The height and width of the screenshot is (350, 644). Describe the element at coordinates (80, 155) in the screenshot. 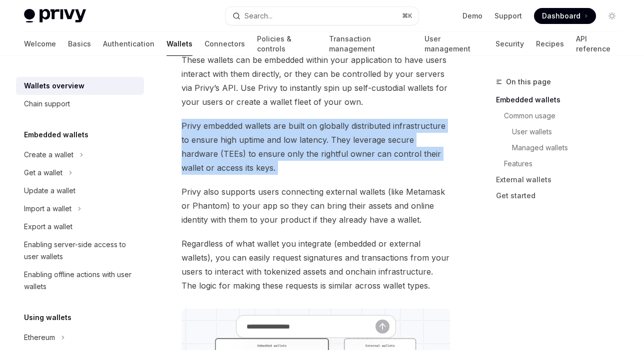

I see `button: Create a wallet` at that location.